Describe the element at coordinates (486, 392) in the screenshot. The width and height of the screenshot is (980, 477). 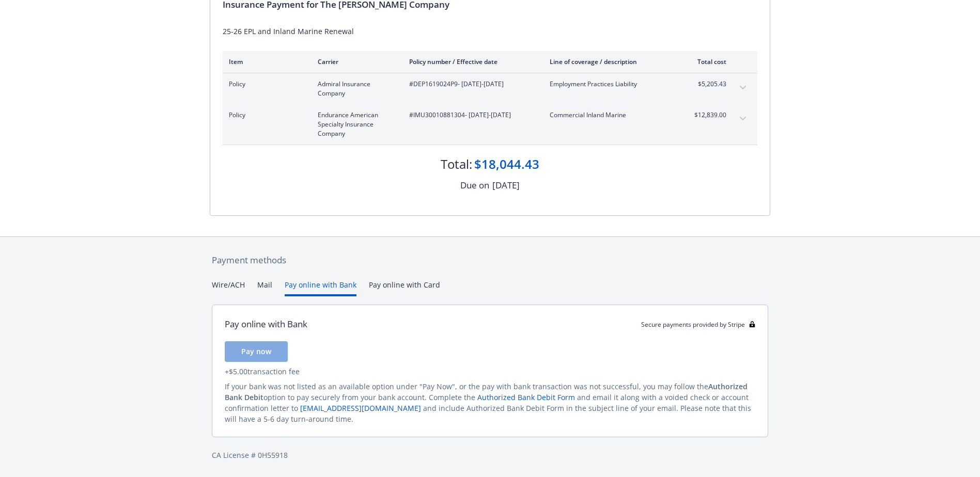
I see `span: Authorized Bank Debit` at that location.